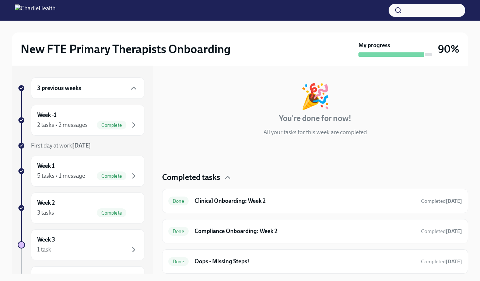 The width and height of the screenshot is (480, 281). Describe the element at coordinates (315, 118) in the screenshot. I see `h4: You're done for now!` at that location.